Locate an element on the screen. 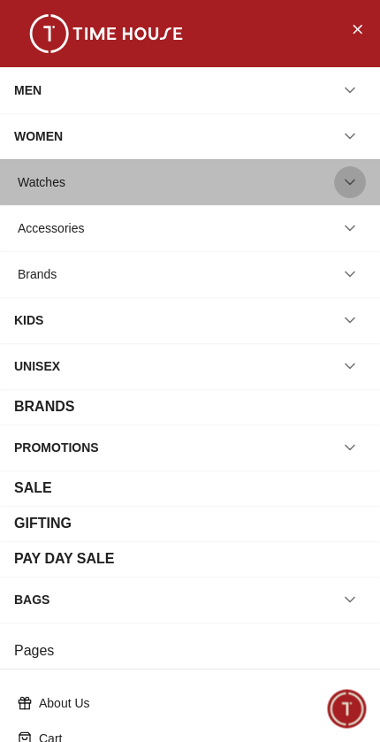 The width and height of the screenshot is (380, 742). div: Chat Widget is located at coordinates (347, 709).